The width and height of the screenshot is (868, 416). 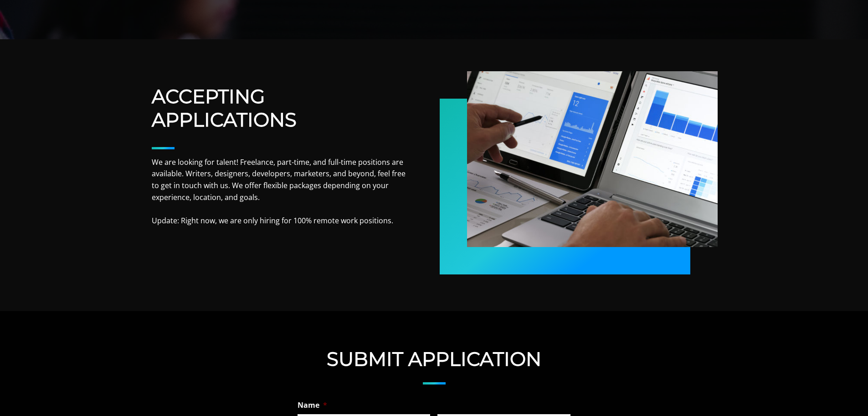 What do you see at coordinates (279, 107) in the screenshot?
I see `h2: ACCEPTING APPLICATIONS` at bounding box center [279, 107].